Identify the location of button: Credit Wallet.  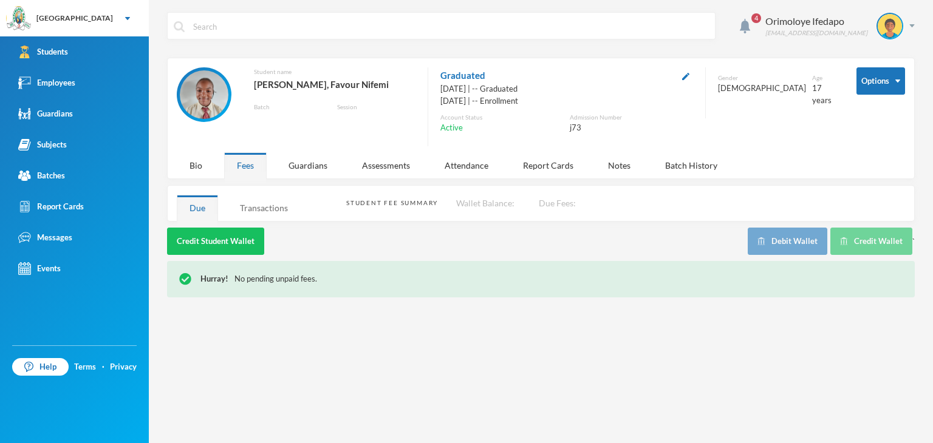
(871, 241).